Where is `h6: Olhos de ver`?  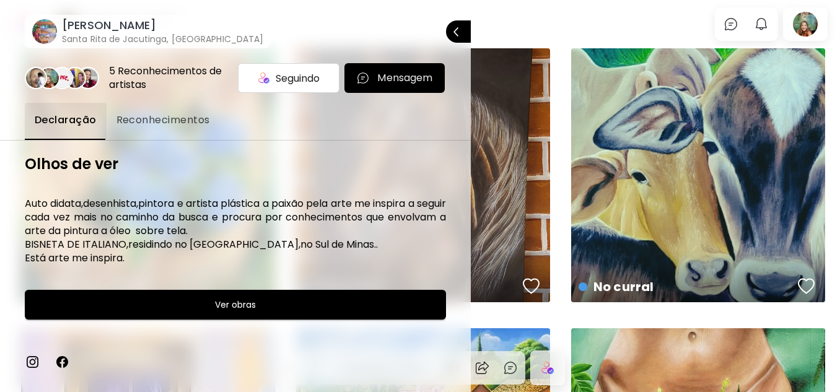 h6: Olhos de ver is located at coordinates (235, 164).